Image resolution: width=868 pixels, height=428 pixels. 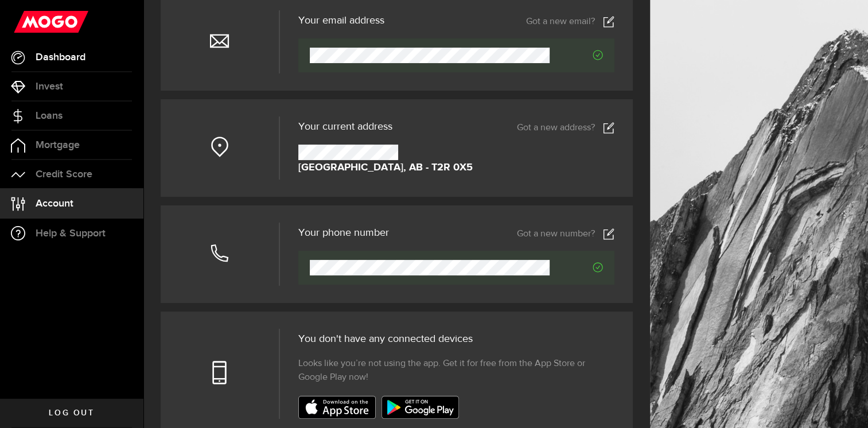 I want to click on span: Your current address, so click(x=346, y=127).